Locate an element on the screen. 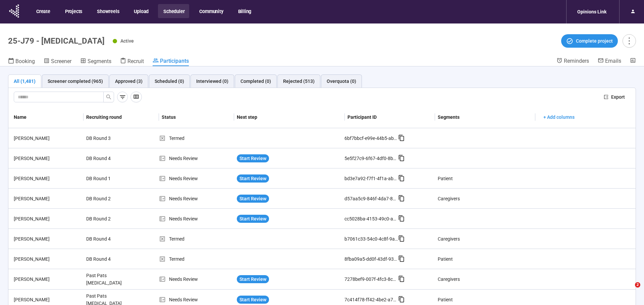 The width and height of the screenshot is (644, 305). a: Segments is located at coordinates (96, 62).